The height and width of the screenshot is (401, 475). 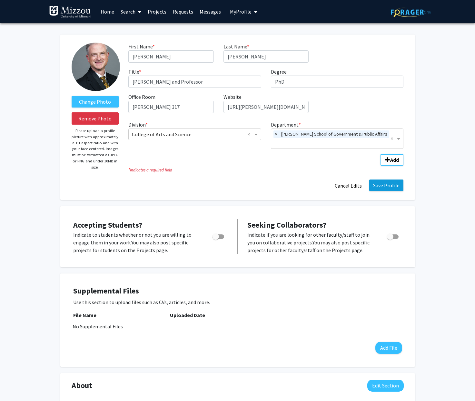 I want to click on ng-select: Department, so click(x=338, y=138).